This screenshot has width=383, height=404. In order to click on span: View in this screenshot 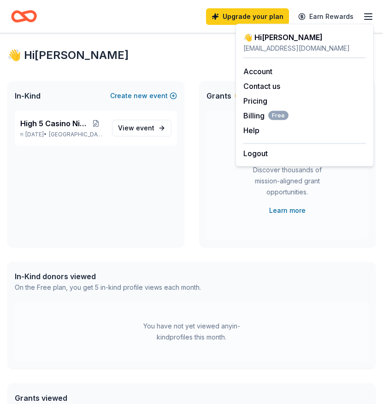, I will do `click(136, 128)`.